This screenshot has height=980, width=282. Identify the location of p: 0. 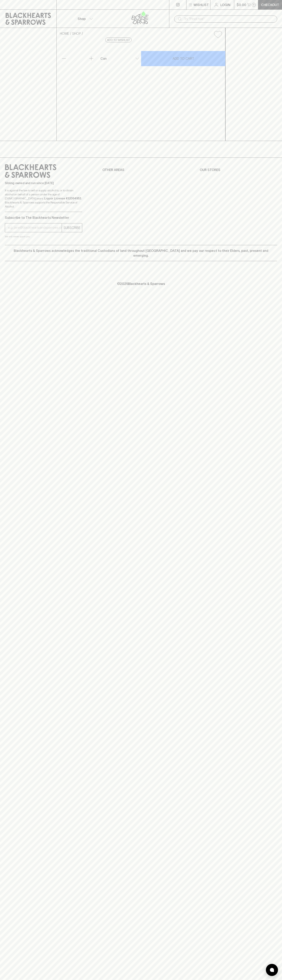
(254, 5).